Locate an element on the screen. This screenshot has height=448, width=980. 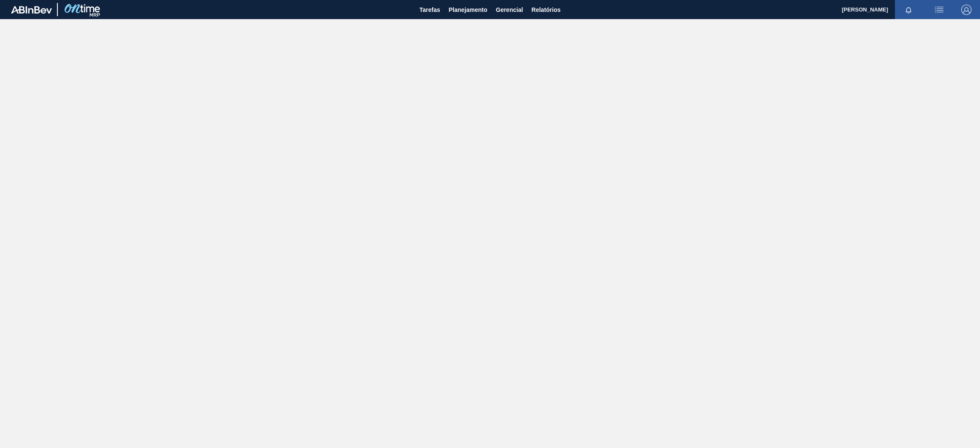
img: userActions is located at coordinates (939, 10).